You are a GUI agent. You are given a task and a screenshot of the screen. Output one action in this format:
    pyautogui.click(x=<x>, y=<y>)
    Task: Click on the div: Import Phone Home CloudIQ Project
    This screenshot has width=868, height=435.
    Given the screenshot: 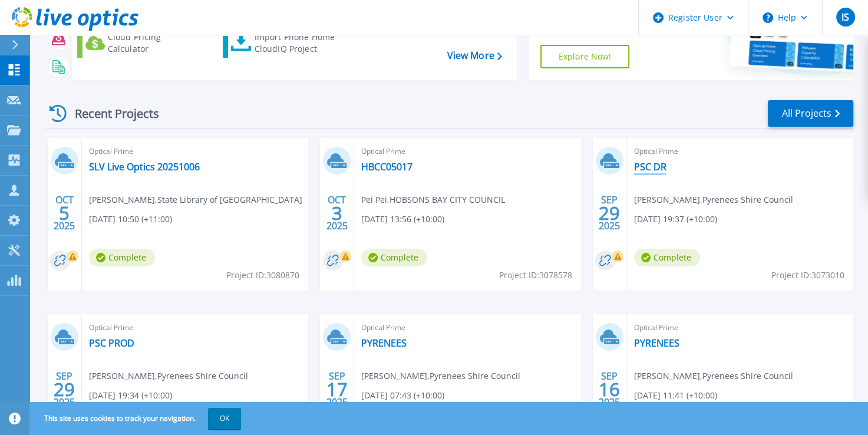 What is the action you would take?
    pyautogui.click(x=300, y=43)
    